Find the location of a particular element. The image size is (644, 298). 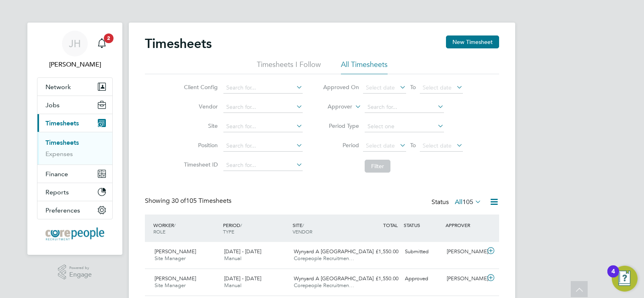

span: Timesheets is located at coordinates (62, 123).